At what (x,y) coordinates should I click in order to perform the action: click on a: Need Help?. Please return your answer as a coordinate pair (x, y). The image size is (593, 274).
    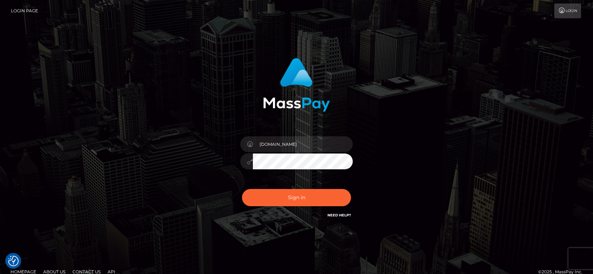
    Looking at the image, I should click on (339, 215).